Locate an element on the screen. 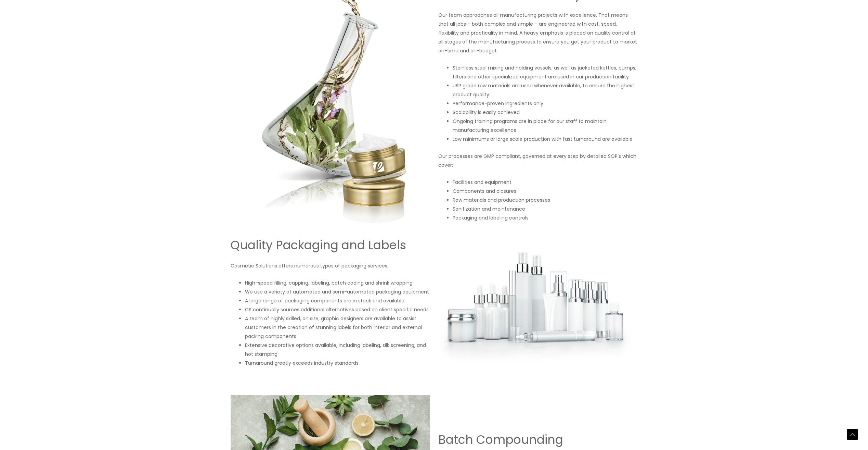  li: A large range of packaging components are in stock and available is located at coordinates (338, 301).